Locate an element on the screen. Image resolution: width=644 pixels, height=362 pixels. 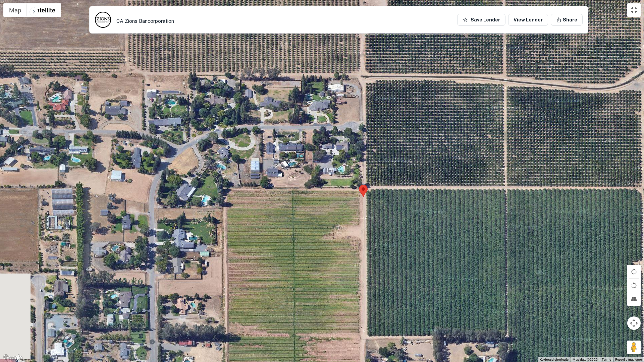
a: Zions Bancorporation is located at coordinates (149, 21).